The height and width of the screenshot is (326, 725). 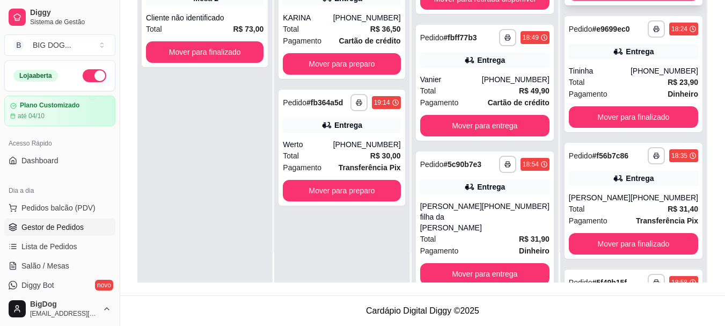 What do you see at coordinates (382, 102) in the screenshot?
I see `div: 19:14` at bounding box center [382, 102].